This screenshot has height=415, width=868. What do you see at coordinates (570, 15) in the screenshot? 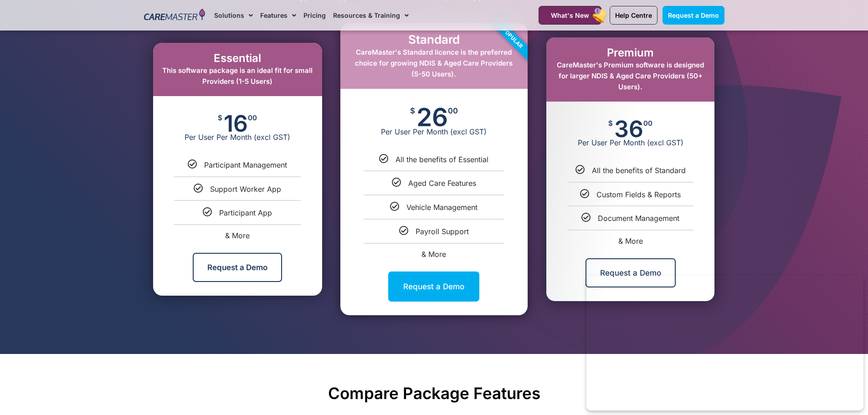
I see `span: What's New` at bounding box center [570, 15].